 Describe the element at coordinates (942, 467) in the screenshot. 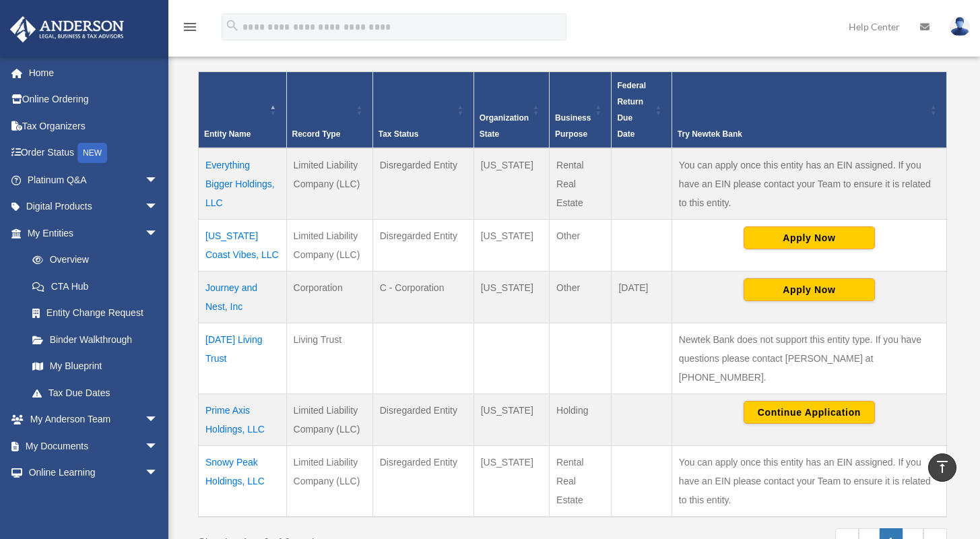

I see `a: vertical_align_top` at that location.